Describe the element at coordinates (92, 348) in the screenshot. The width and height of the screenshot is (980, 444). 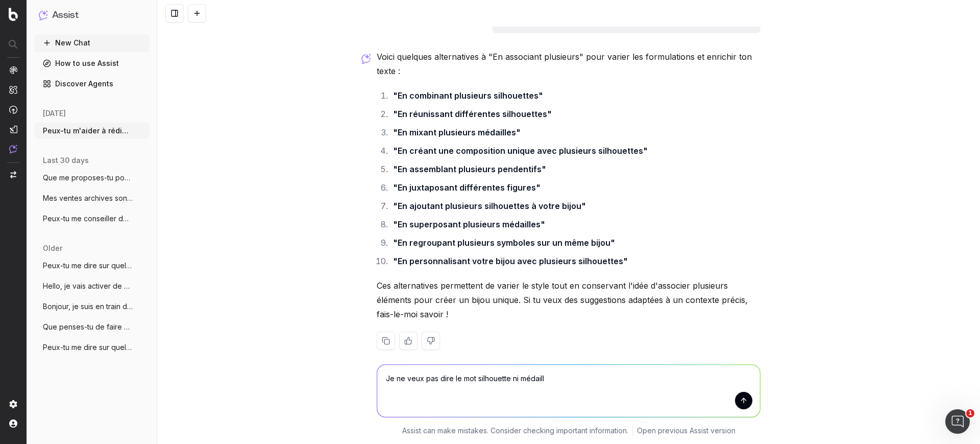
I see `button: Peux-tu me dire sur quels mots clés auto` at that location.